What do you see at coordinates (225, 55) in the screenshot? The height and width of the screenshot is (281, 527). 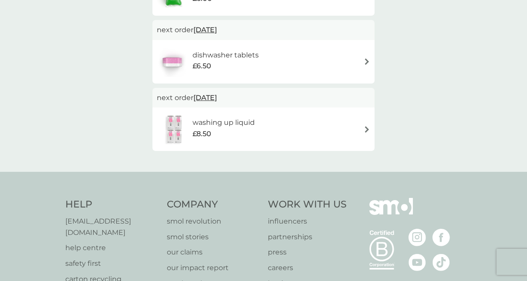 I see `h6: dishwasher tablets` at bounding box center [225, 55].